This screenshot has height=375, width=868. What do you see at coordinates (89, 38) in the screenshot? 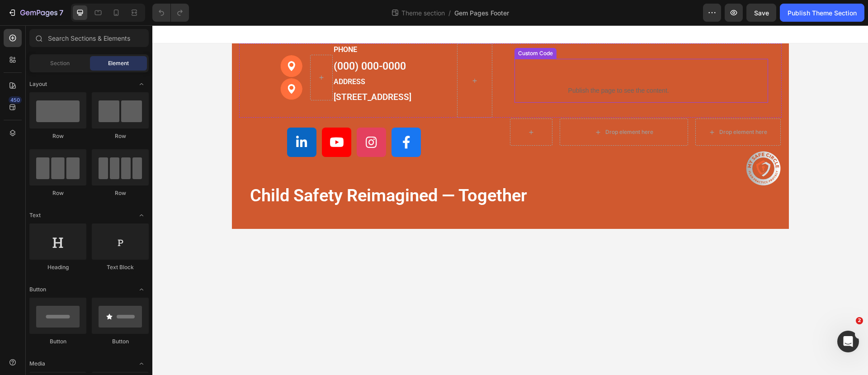
I see `input: Search Sections & Elements` at bounding box center [89, 38].